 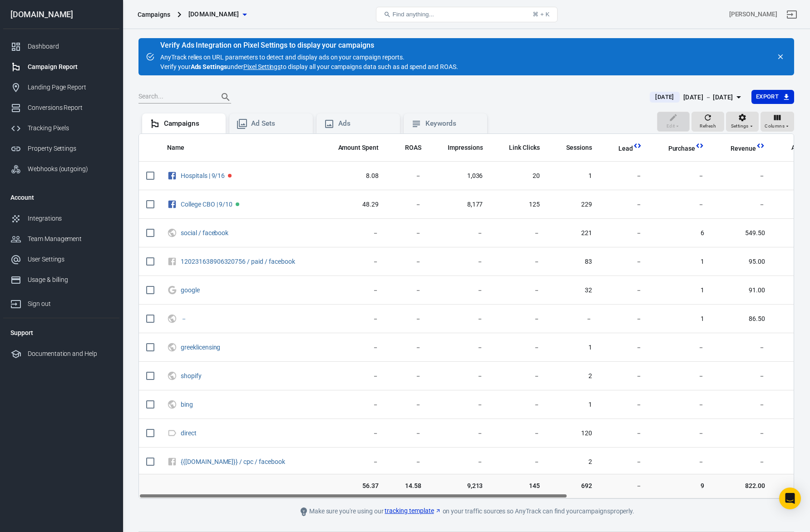 What do you see at coordinates (200, 347) in the screenshot?
I see `a: greeklicensing` at bounding box center [200, 347].